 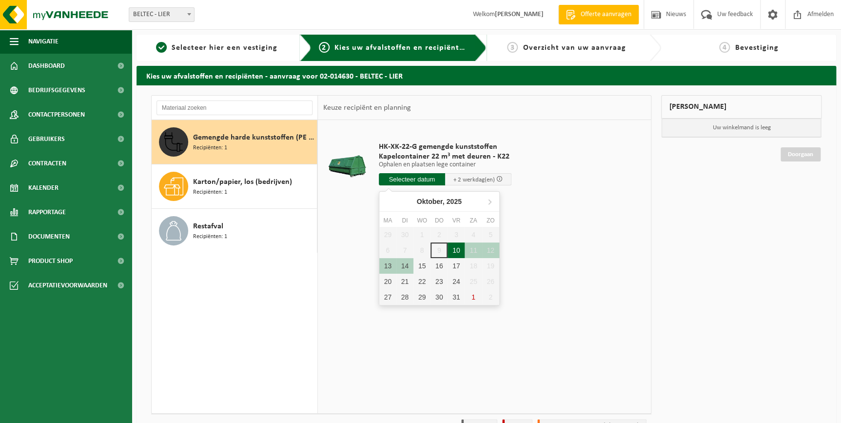 I want to click on div: 16, so click(x=439, y=266).